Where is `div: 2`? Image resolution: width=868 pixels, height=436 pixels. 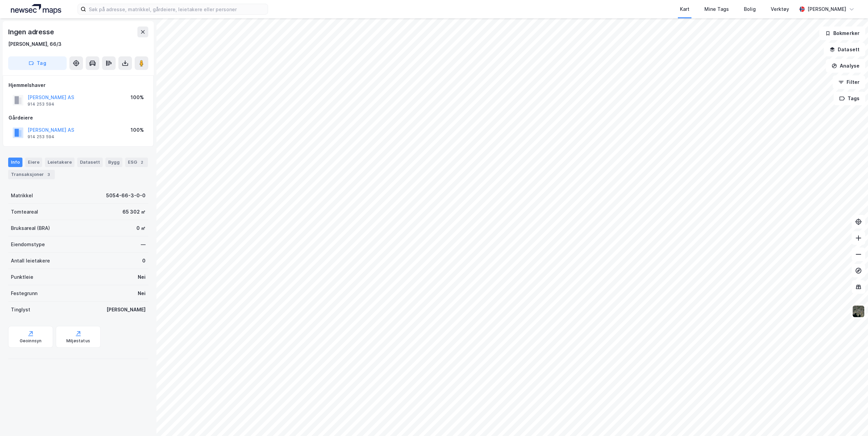
div: 2 is located at coordinates (142, 162).